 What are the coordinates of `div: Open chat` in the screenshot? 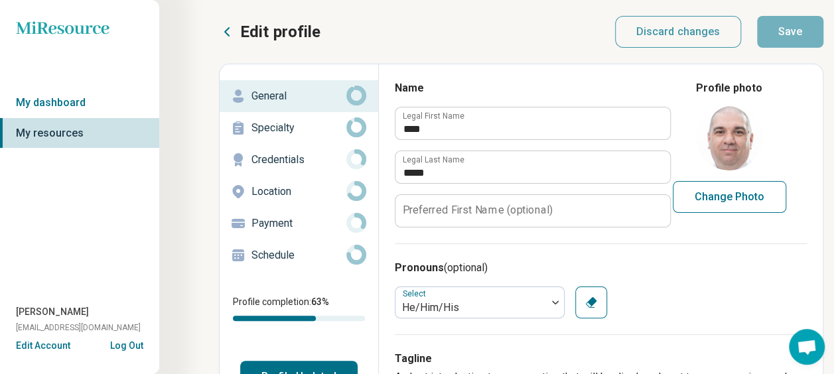 It's located at (807, 347).